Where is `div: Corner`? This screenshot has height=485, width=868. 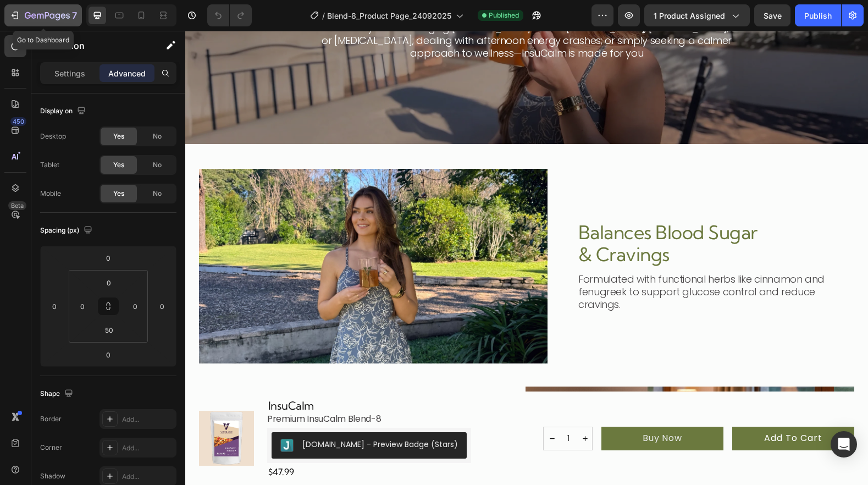 div: Corner is located at coordinates (51, 447).